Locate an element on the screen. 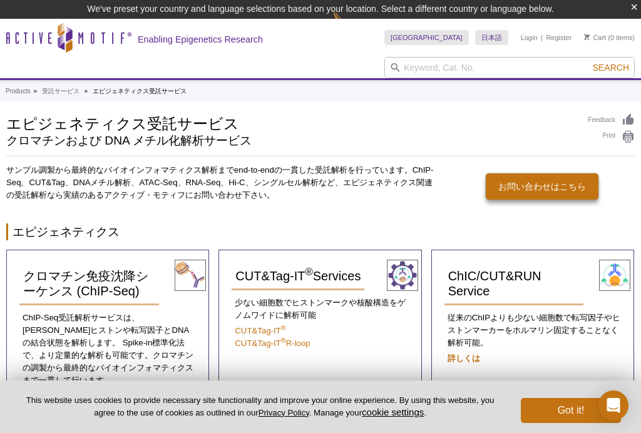 This screenshot has width=641, height=433. a: CUT&Tag-IT® is located at coordinates (260, 331).